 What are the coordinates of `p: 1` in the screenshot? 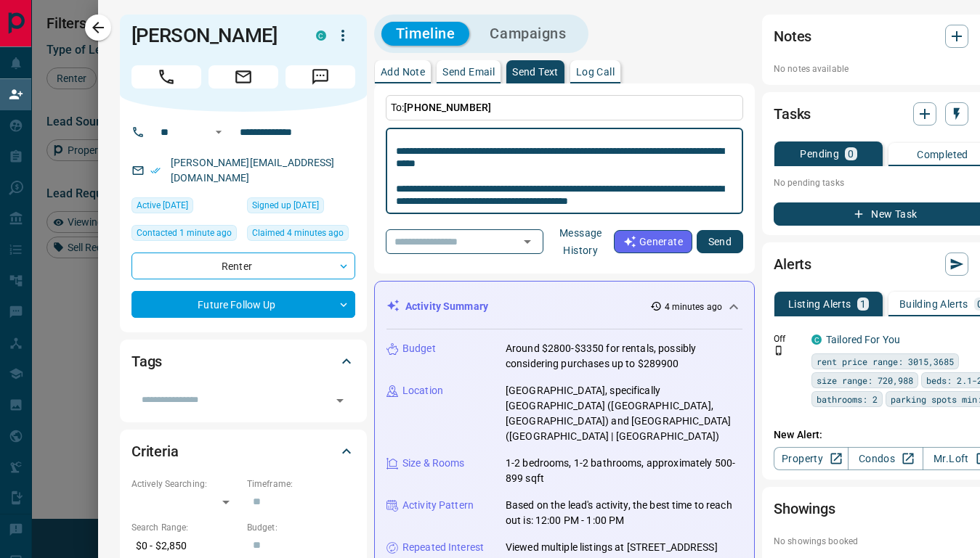 It's located at (863, 304).